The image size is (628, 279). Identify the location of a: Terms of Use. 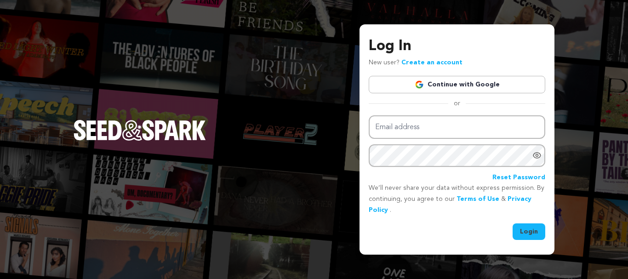
(477, 199).